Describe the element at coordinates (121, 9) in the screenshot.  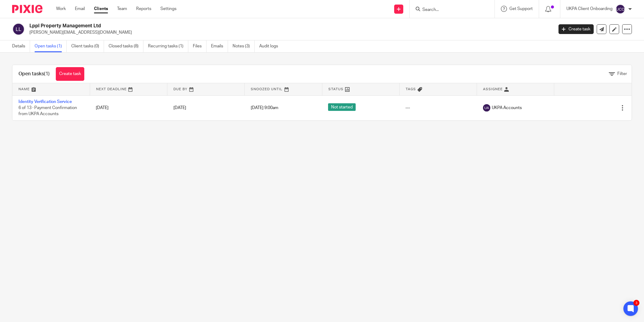
I see `a: Team` at that location.